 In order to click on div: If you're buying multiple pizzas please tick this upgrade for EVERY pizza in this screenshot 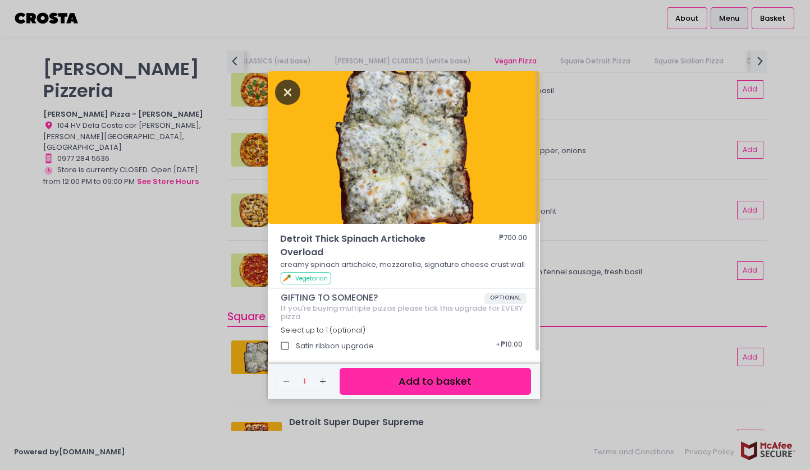, I will do `click(404, 313)`.